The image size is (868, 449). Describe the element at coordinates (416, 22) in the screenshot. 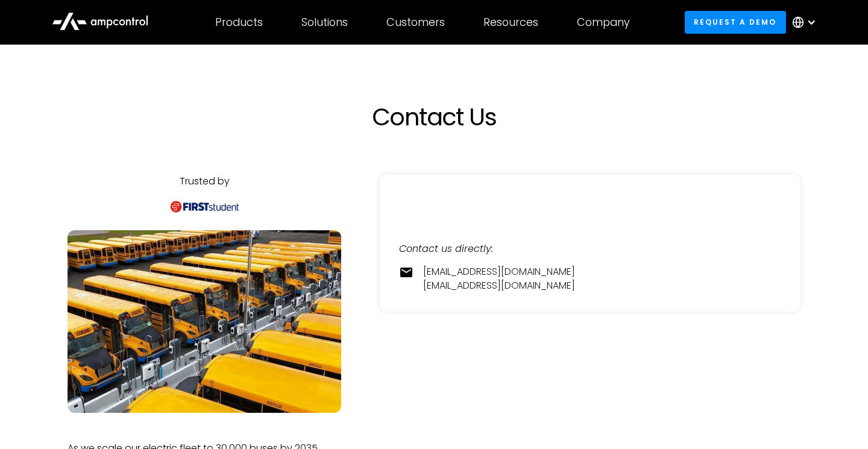

I see `div: Customers` at that location.